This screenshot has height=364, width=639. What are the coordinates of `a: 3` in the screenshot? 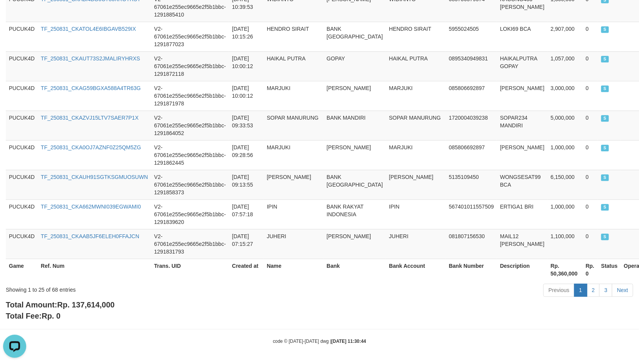 It's located at (606, 291).